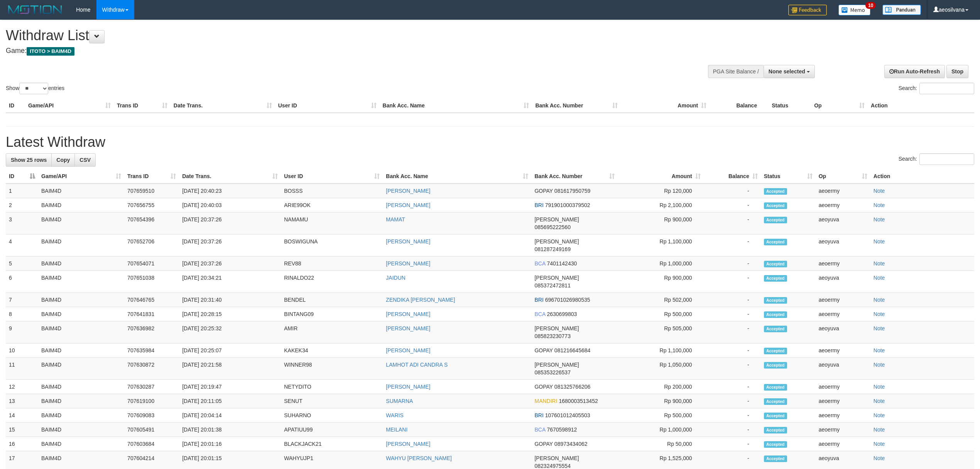 The height and width of the screenshot is (469, 980). Describe the element at coordinates (552, 285) in the screenshot. I see `span: Copy 085372472811 to clipboard` at that location.